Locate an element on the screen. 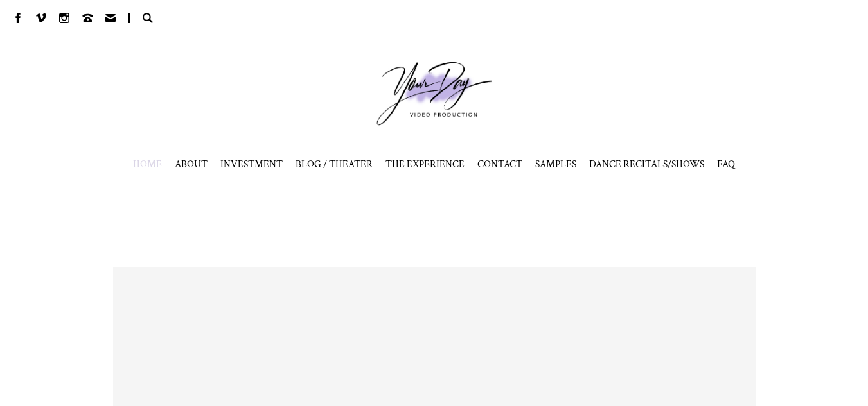  span: DANCE RECITALS/SHOWS is located at coordinates (647, 164).